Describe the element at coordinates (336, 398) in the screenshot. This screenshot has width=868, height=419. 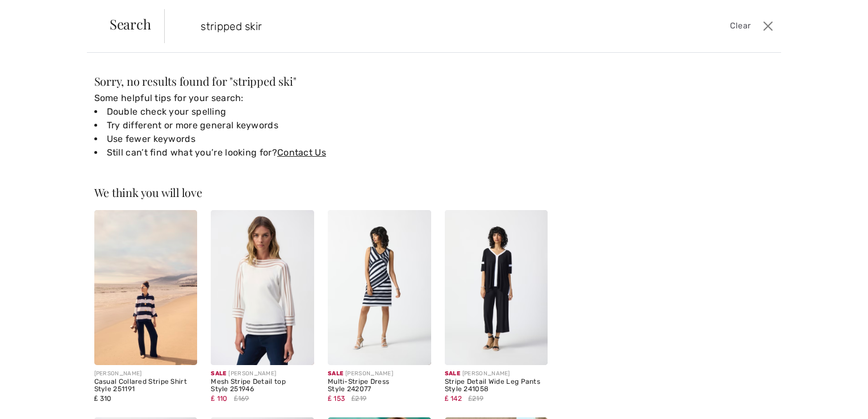
I see `span: ₤ 153` at that location.